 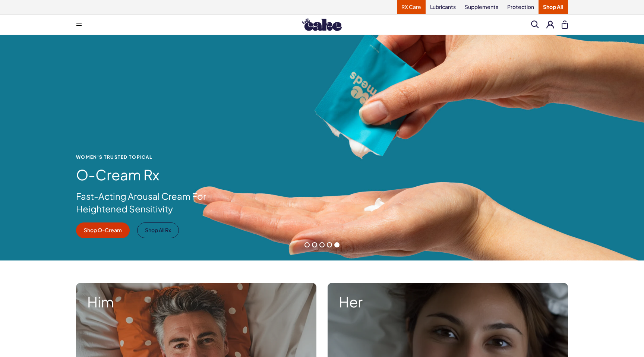 What do you see at coordinates (147, 203) in the screenshot?
I see `p: Fast-Acting Arousal Cream For Heightened Sensitivity` at bounding box center [147, 203].